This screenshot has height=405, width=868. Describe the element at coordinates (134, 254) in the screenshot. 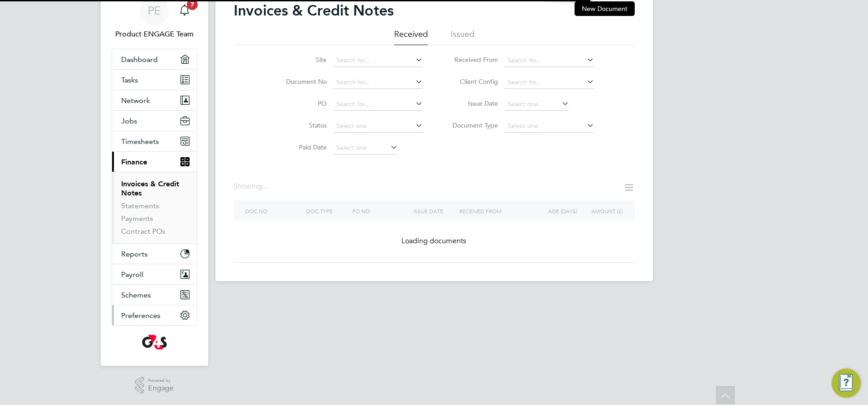

I see `span: Reports` at that location.